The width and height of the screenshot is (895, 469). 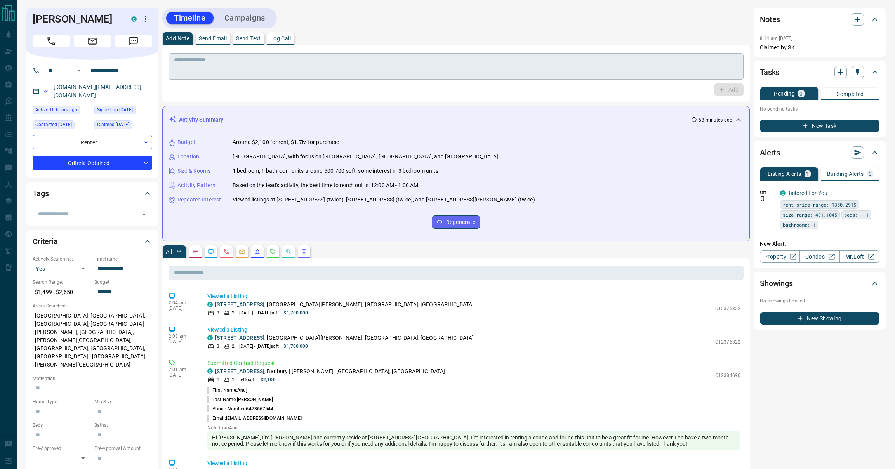 What do you see at coordinates (92, 379) in the screenshot?
I see `p: Motivation:` at bounding box center [92, 379].